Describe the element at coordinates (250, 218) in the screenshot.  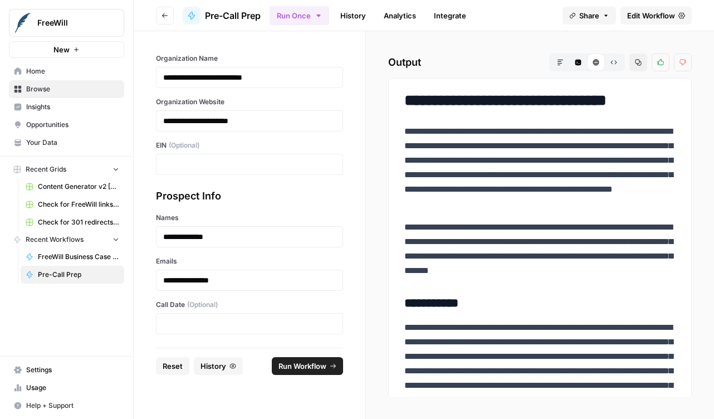
I see `label: Names` at that location.